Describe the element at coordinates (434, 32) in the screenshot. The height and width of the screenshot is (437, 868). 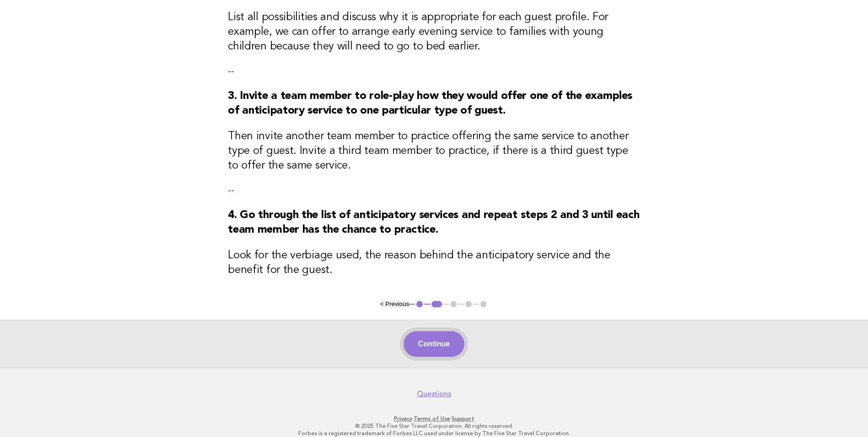
I see `h3: List all possibilities and discuss why it is appropriate for each guest profile. For example, we ...` at that location.